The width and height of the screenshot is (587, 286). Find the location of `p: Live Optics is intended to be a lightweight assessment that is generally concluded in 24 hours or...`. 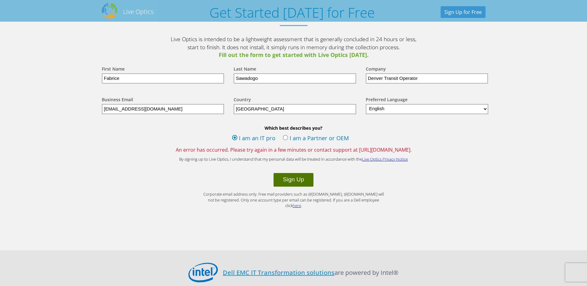

p: Live Optics is intended to be a lightweight assessment that is generally concluded in 24 hours or... is located at coordinates (294, 47).